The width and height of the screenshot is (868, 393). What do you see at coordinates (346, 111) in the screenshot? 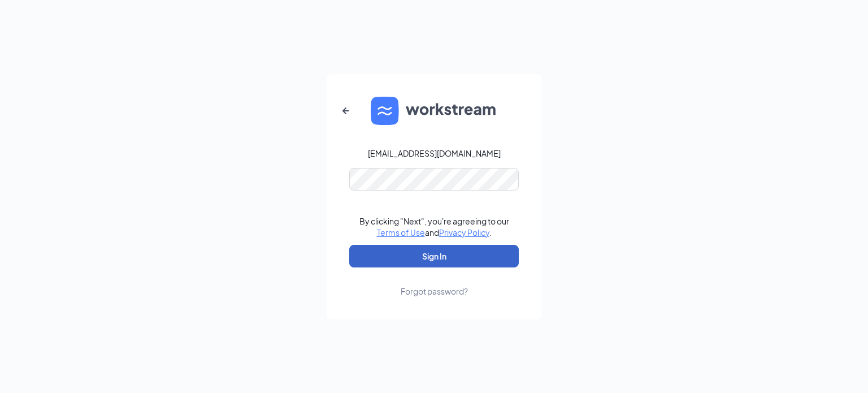
I see `button: ArrowLeftNew` at bounding box center [346, 111].